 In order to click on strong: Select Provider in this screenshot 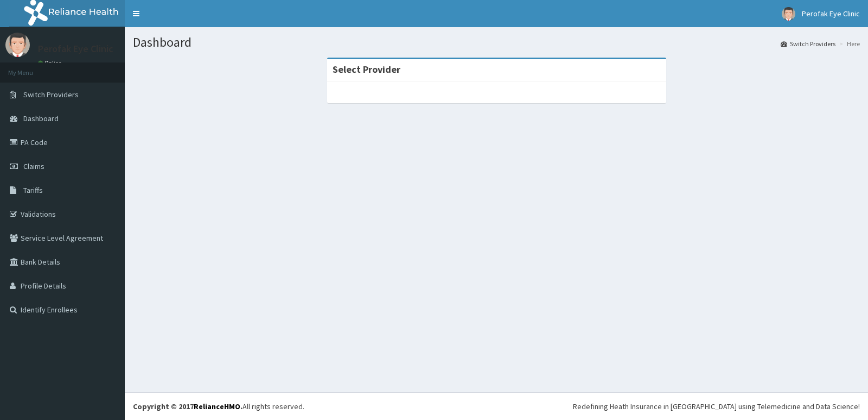, I will do `click(366, 69)`.